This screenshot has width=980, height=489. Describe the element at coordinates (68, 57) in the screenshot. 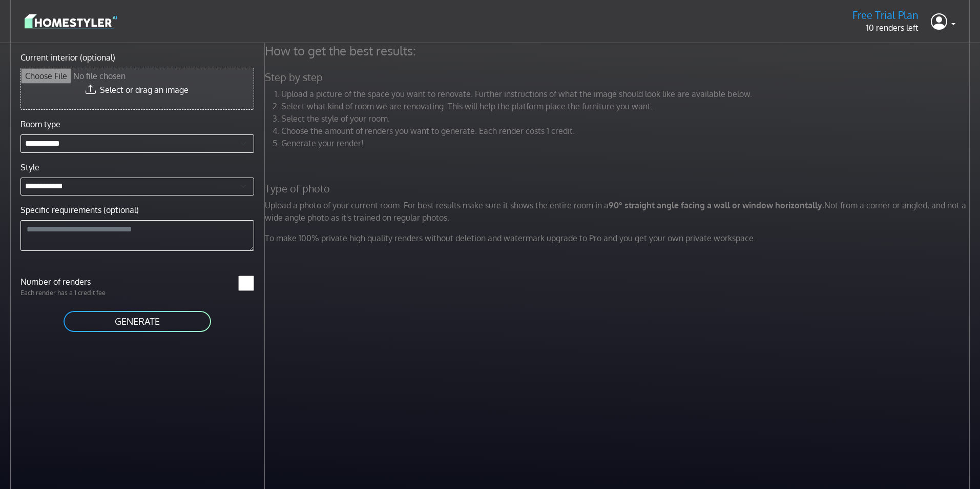

I see `label: Current interior (optional)` at that location.